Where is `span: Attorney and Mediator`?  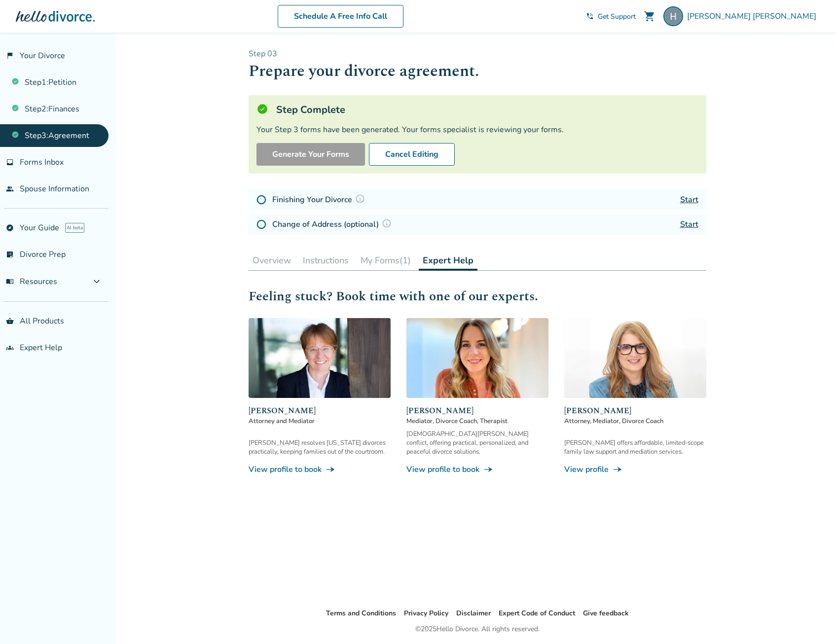
span: Attorney and Mediator is located at coordinates (320, 421).